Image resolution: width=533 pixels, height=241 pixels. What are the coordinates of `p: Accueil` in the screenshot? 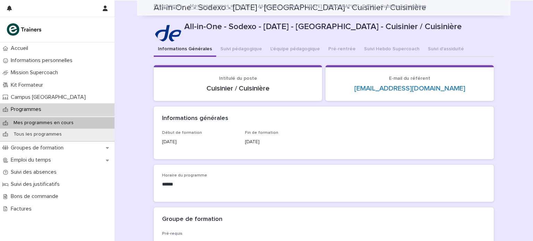 It's located at (21, 48).